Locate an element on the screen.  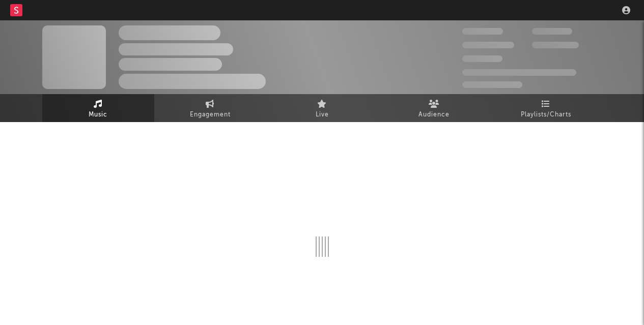
a: Audience is located at coordinates (434, 108).